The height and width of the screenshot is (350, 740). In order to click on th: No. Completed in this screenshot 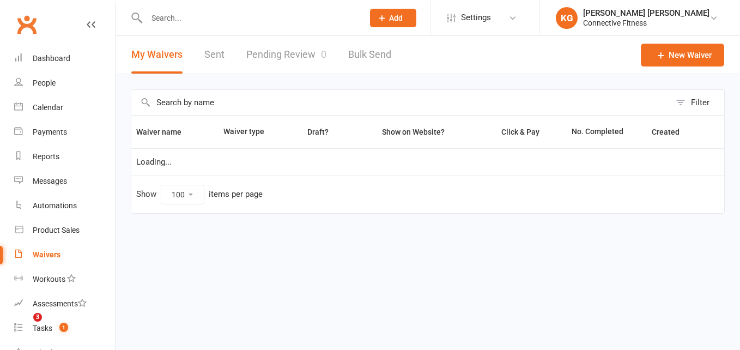, I will do `click(606, 132)`.